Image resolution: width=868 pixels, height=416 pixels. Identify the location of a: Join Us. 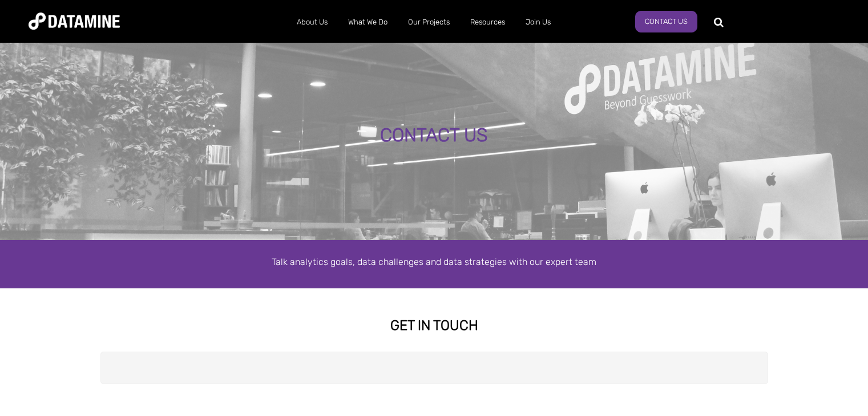
(538, 22).